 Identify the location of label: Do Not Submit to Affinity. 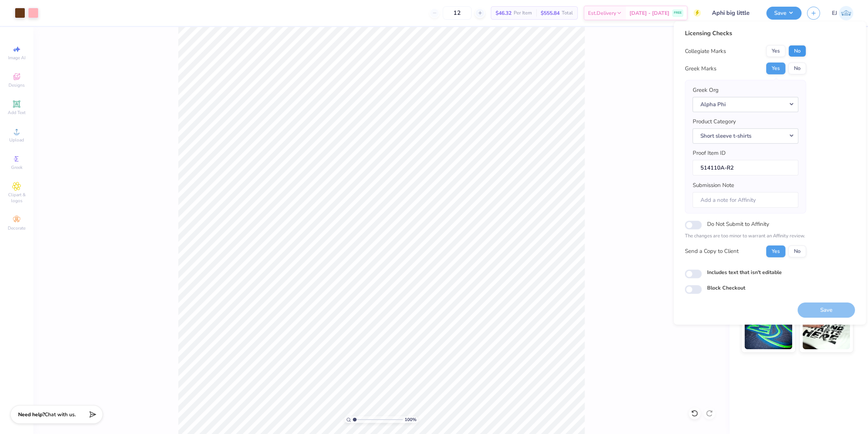
(738, 224).